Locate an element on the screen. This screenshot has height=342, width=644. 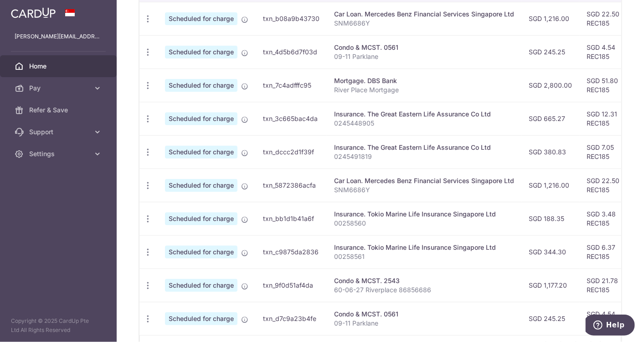
p: 0245448905 is located at coordinates (424, 123).